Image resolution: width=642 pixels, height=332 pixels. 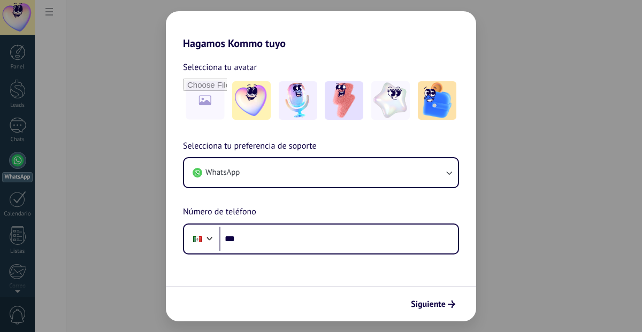 I want to click on img: -3.jpeg, so click(x=344, y=101).